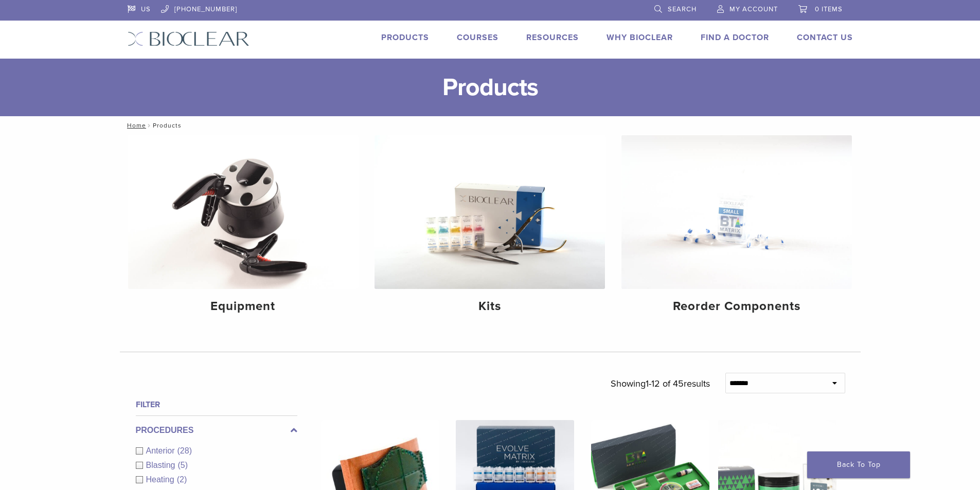 The image size is (980, 490). I want to click on span: (28), so click(185, 450).